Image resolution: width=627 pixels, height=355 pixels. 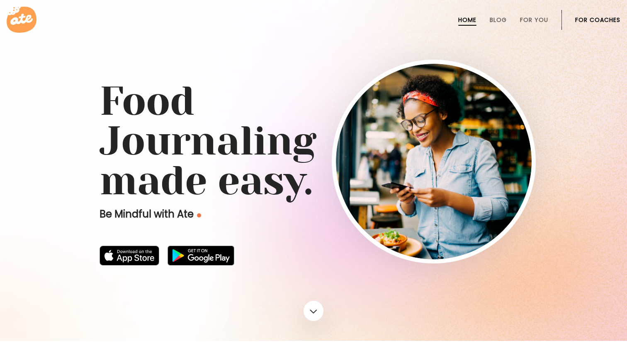 I want to click on img: badge-download-google.png, so click(x=201, y=256).